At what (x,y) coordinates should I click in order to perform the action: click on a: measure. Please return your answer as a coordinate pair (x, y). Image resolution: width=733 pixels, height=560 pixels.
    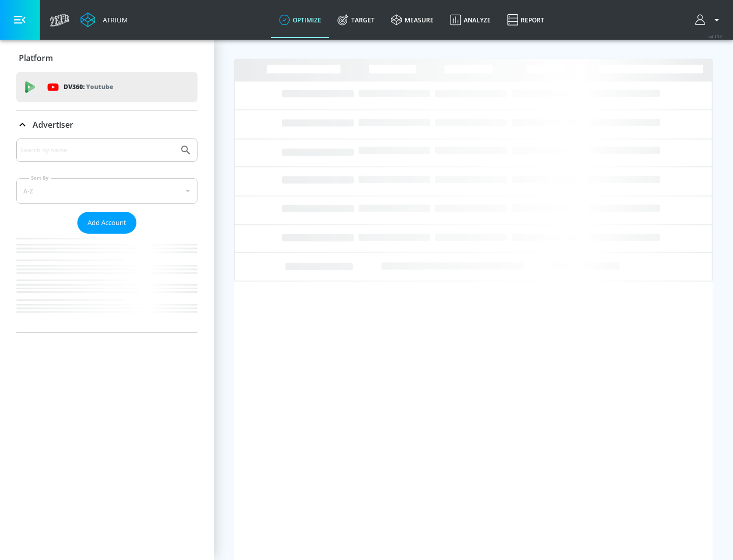
    Looking at the image, I should click on (412, 20).